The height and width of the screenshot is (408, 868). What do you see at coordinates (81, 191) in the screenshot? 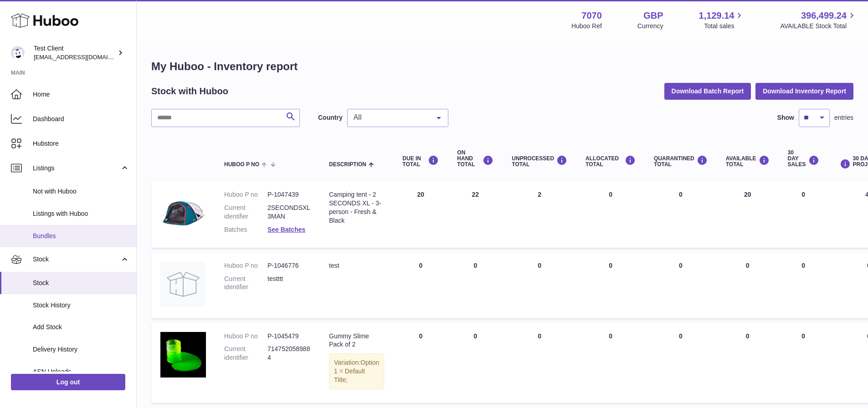
I see `span: Not with Huboo` at bounding box center [81, 191].